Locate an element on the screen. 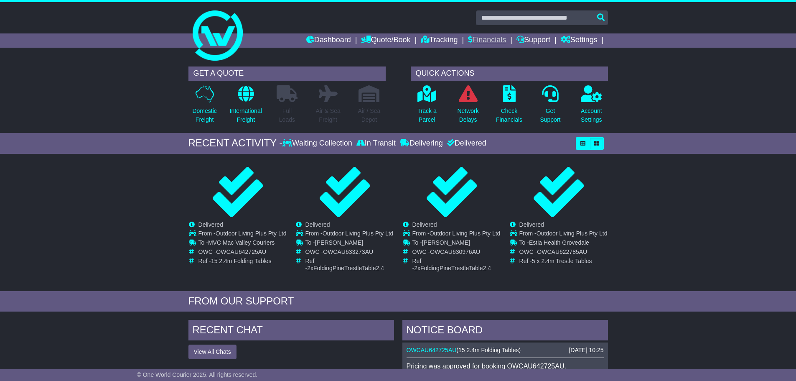 The image size is (796, 381). p: Pricing was approved for booking OWCAU642725AU. is located at coordinates (505, 366).